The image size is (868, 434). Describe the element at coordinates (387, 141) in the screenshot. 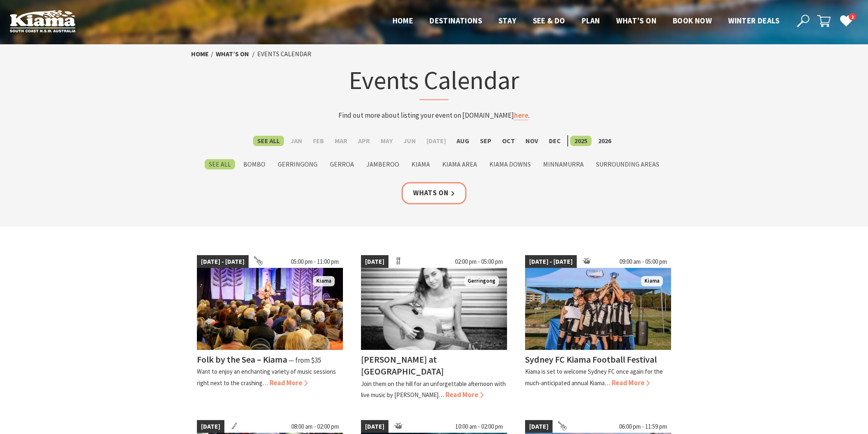

I see `label: May` at that location.